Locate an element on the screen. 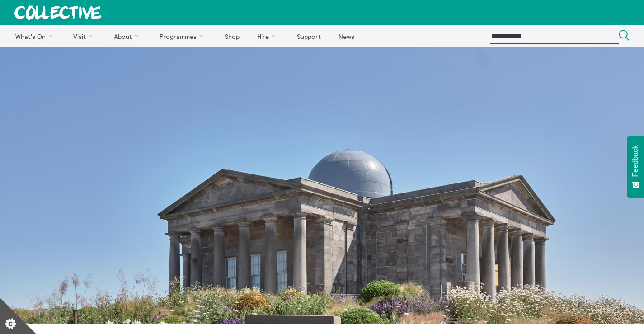  button: Feedback - Show survey is located at coordinates (636, 167).